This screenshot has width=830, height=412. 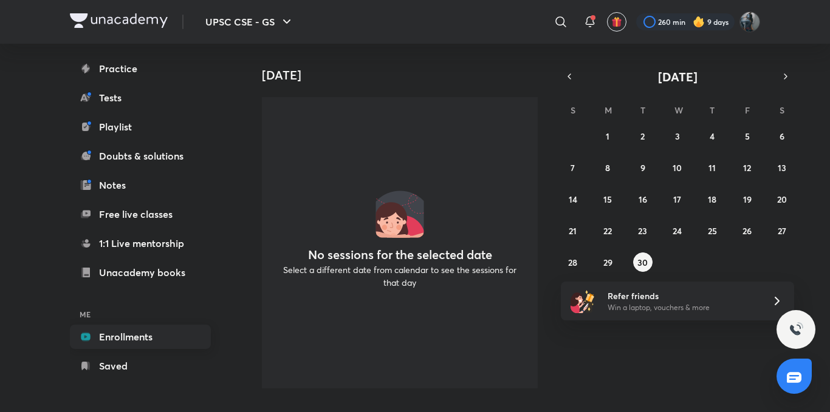 What do you see at coordinates (573, 199) in the screenshot?
I see `abbr: September 14, 2025` at bounding box center [573, 199].